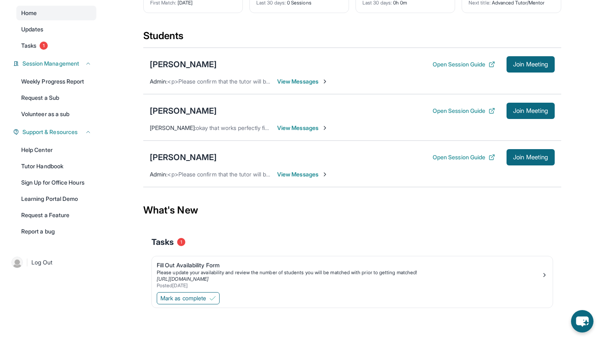 The width and height of the screenshot is (600, 339). What do you see at coordinates (56, 199) in the screenshot?
I see `a: Learning Portal Demo` at bounding box center [56, 199].